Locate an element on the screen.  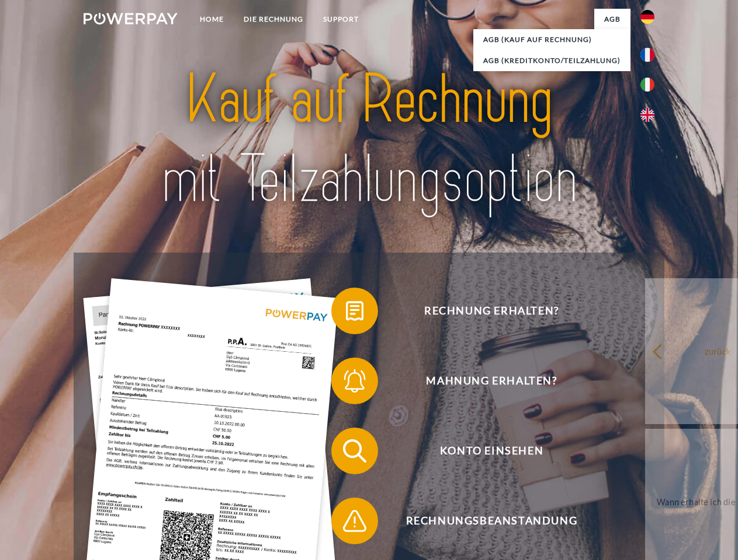
button: Rechnungsbeanstandung is located at coordinates (483, 522).